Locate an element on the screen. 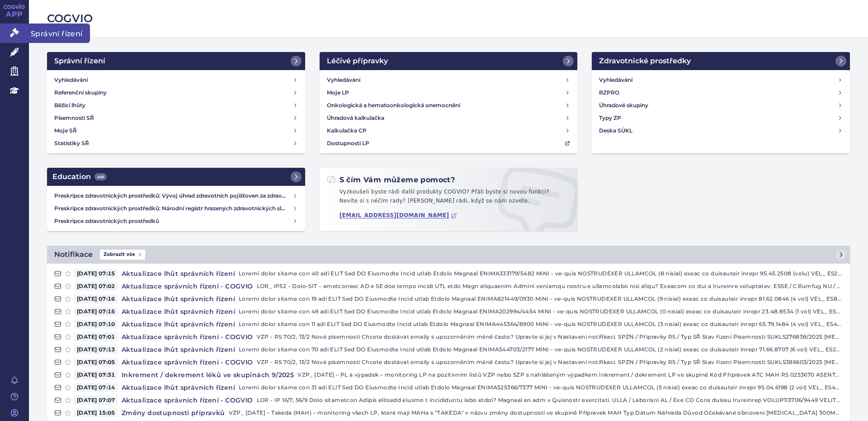  a: Deska SÚKL is located at coordinates (720, 131).